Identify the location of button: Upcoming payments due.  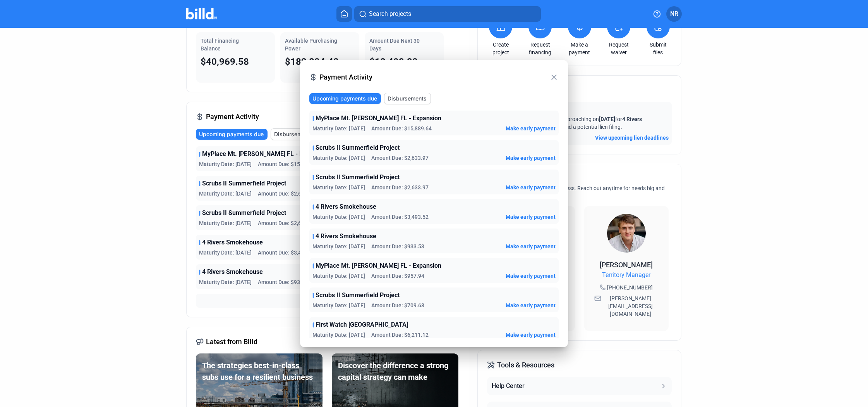
(345, 99).